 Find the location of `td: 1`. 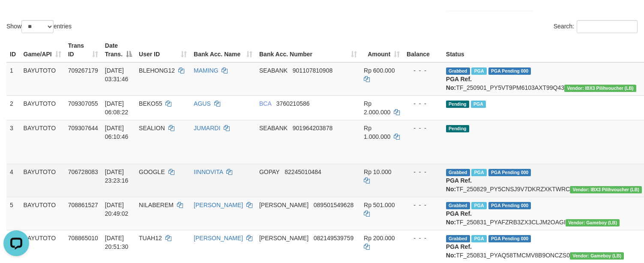

td: 1 is located at coordinates (13, 79).